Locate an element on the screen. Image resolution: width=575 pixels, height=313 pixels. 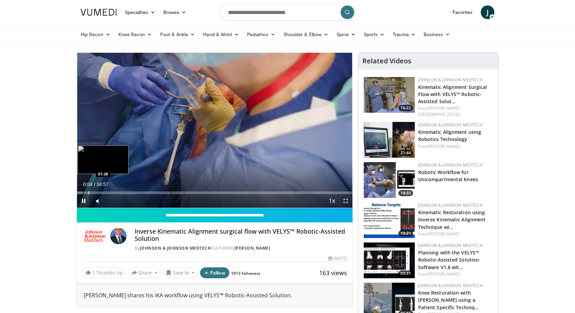
a: Hand & Wrist is located at coordinates (221, 34).